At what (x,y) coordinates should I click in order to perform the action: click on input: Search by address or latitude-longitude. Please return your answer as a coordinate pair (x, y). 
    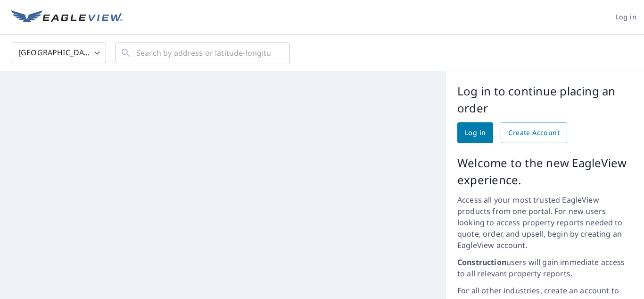
    Looking at the image, I should click on (203, 53).